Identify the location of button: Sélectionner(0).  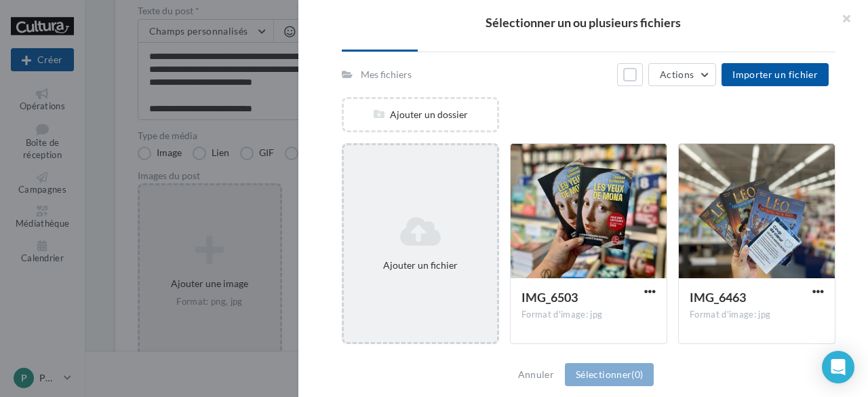
(609, 375).